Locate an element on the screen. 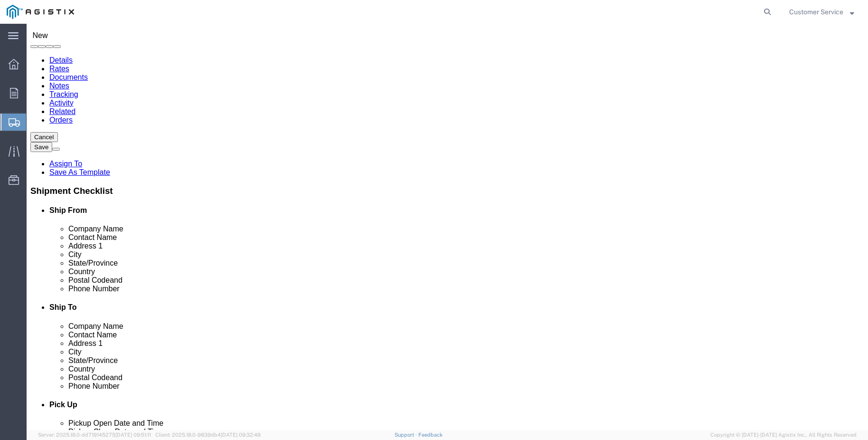  span: Client: 2025.18.0-9839db4 is located at coordinates (208, 435).